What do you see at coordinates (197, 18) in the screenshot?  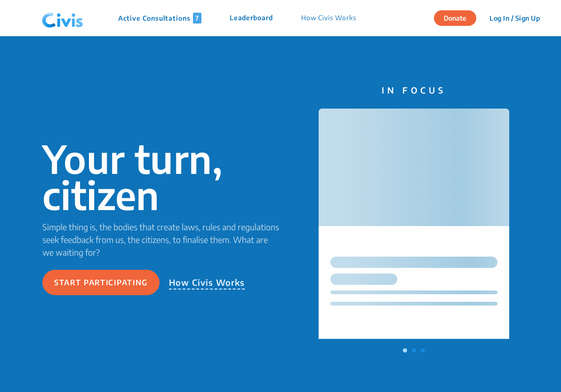 I see `span: 7` at bounding box center [197, 18].